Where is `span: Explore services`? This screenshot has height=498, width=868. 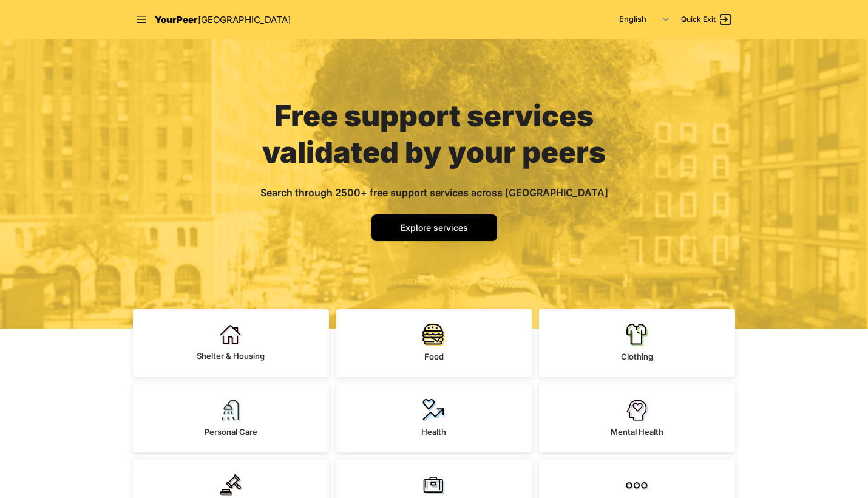 span: Explore services is located at coordinates (434, 227).